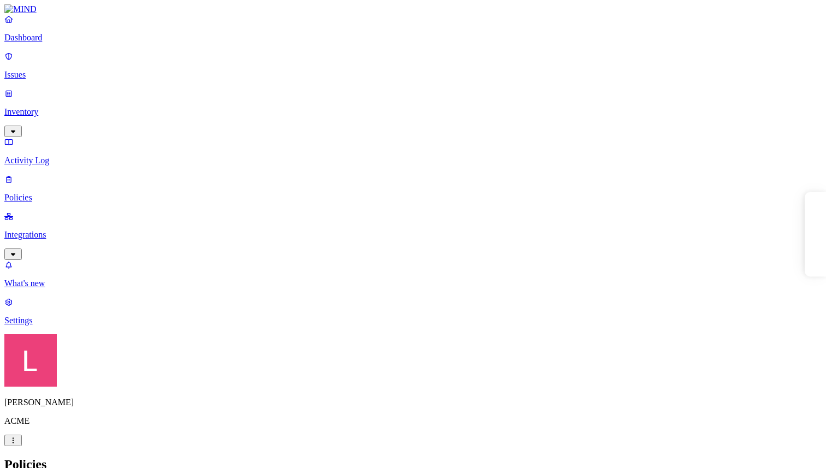  What do you see at coordinates (413, 235) in the screenshot?
I see `p: Integrations` at bounding box center [413, 235].